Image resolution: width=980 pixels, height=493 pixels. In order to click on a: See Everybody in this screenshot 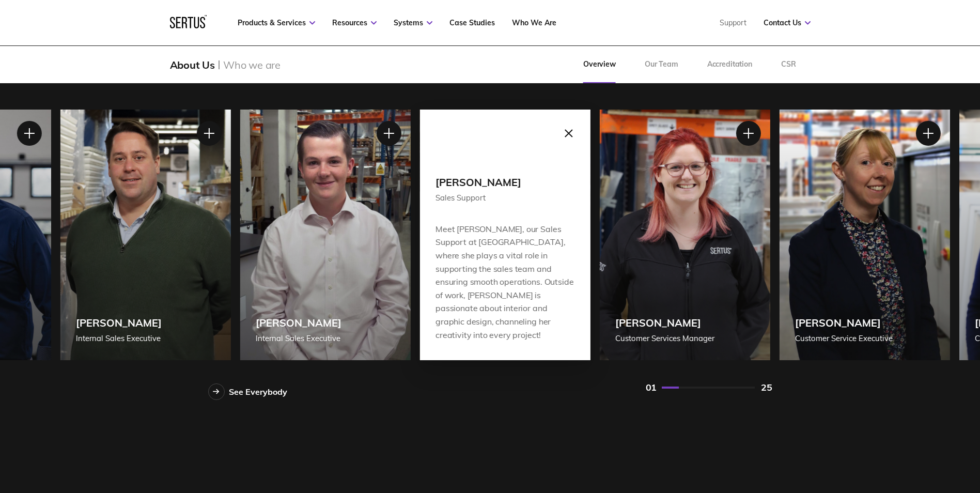, I will do `click(248, 391)`.